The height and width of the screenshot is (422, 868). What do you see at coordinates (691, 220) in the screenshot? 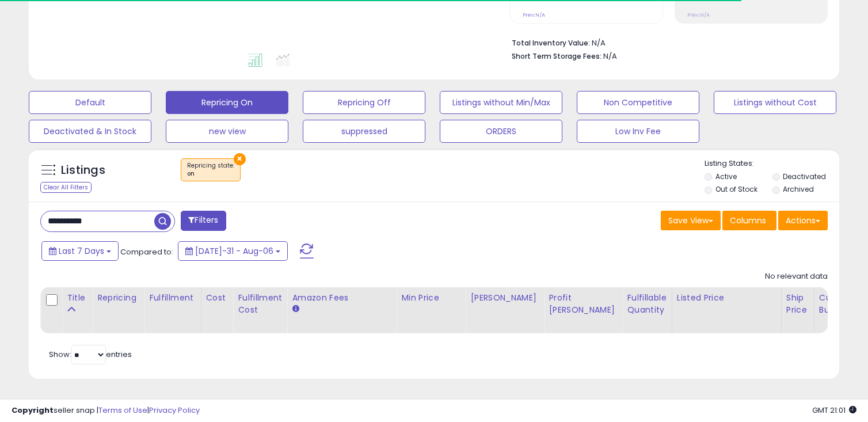
I see `button: Save View` at bounding box center [691, 220].